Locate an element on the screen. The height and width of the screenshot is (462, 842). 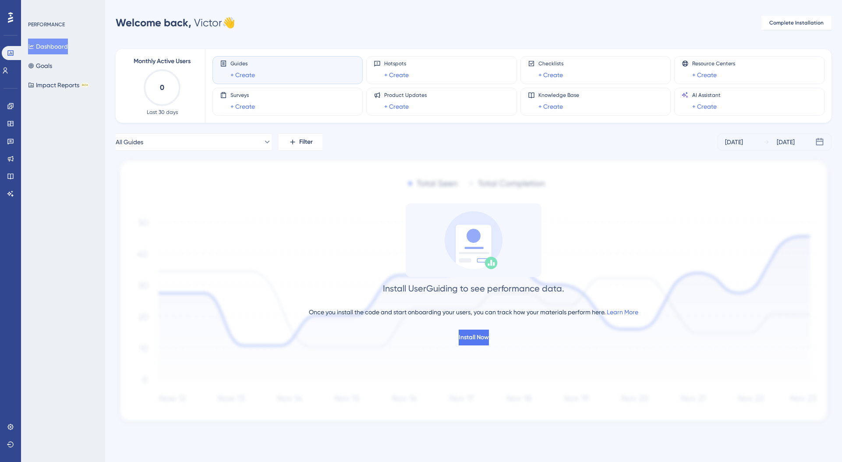
div: Install UserGuiding to see performance data. is located at coordinates (474, 288).